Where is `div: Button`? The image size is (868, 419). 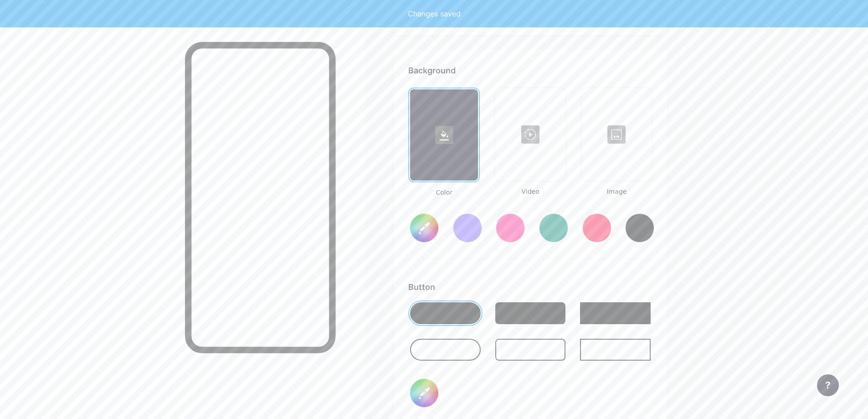
div: Button is located at coordinates (531, 286).